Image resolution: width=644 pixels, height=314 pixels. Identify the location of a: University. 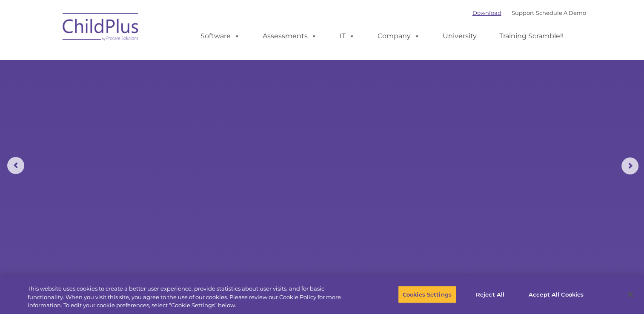
(460, 36).